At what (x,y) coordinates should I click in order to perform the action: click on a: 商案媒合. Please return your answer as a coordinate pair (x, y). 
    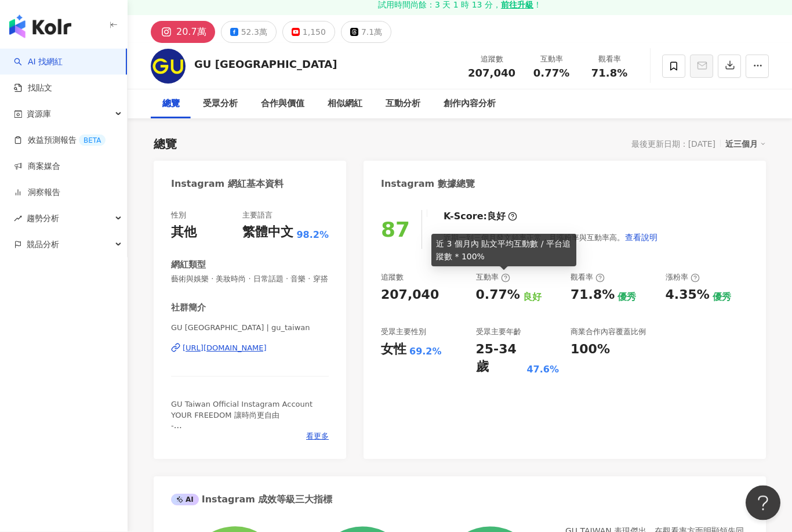
    Looking at the image, I should click on (37, 166).